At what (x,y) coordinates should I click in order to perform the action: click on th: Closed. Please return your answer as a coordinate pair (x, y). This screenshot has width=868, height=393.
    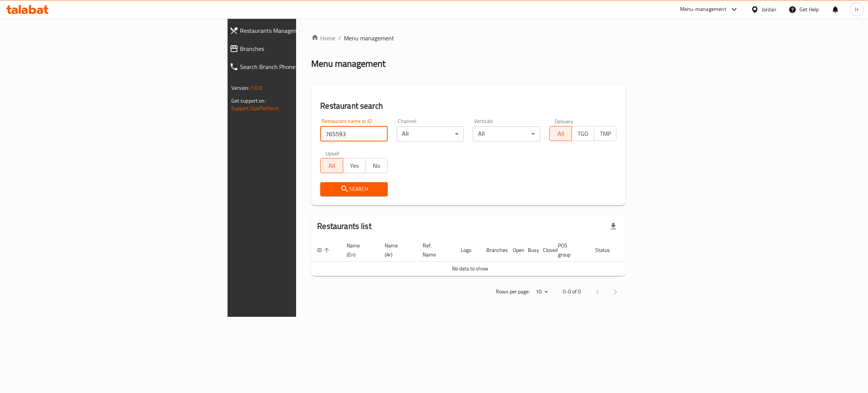
    Looking at the image, I should click on (545, 250).